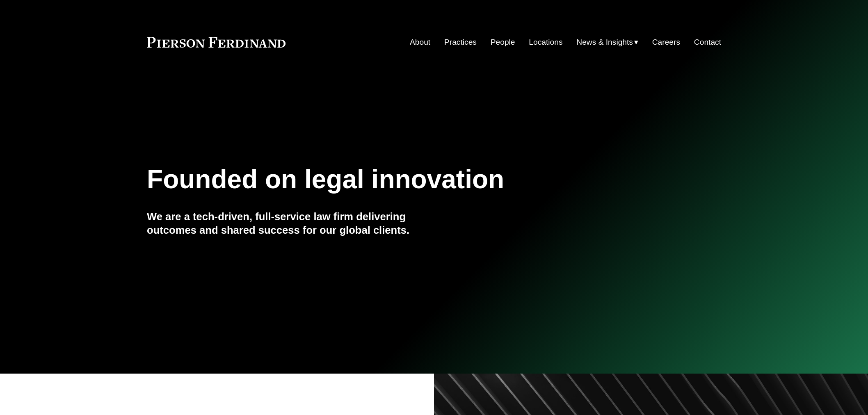  What do you see at coordinates (607, 43) in the screenshot?
I see `a: folder dropdown` at bounding box center [607, 43].